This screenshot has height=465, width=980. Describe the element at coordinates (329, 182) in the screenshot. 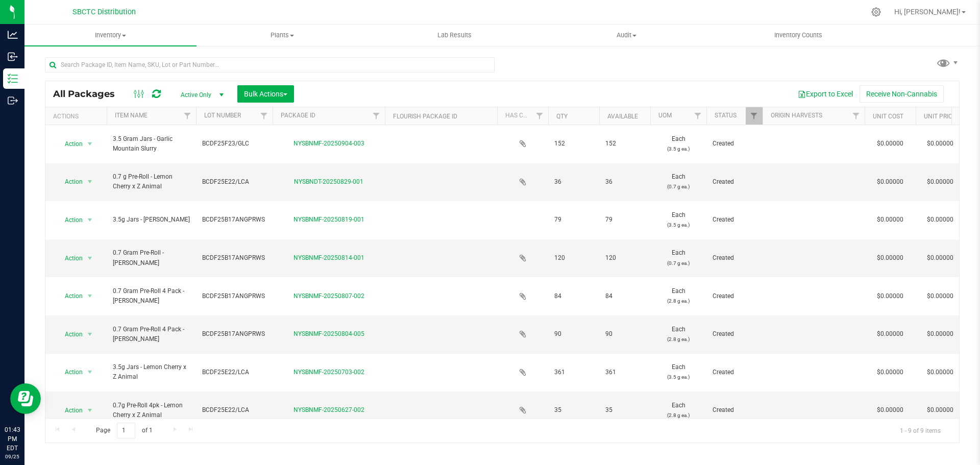

I see `a: NYSBNDT-20250829-001` at that location.